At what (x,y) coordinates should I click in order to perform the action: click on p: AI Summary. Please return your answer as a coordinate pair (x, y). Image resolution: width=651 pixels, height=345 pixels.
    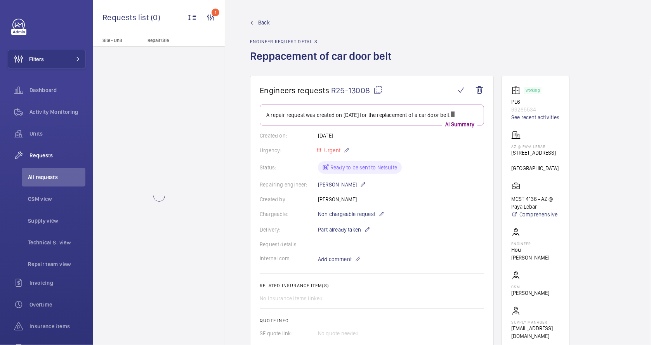
    Looking at the image, I should click on (459, 124).